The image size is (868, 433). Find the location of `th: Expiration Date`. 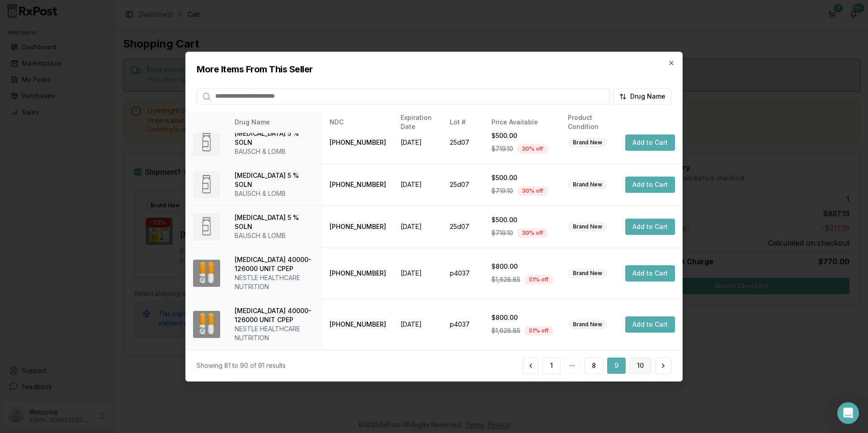

th: Expiration Date is located at coordinates (418, 123).